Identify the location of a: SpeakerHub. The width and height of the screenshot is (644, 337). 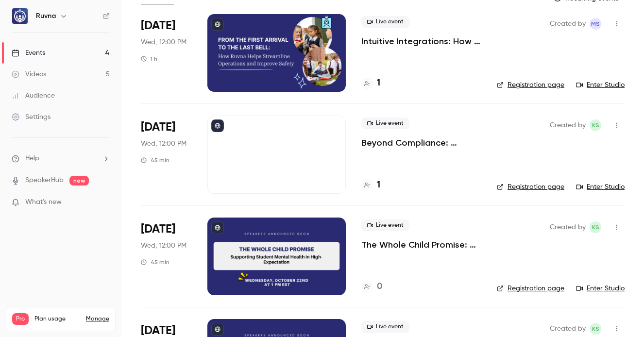
(45, 180).